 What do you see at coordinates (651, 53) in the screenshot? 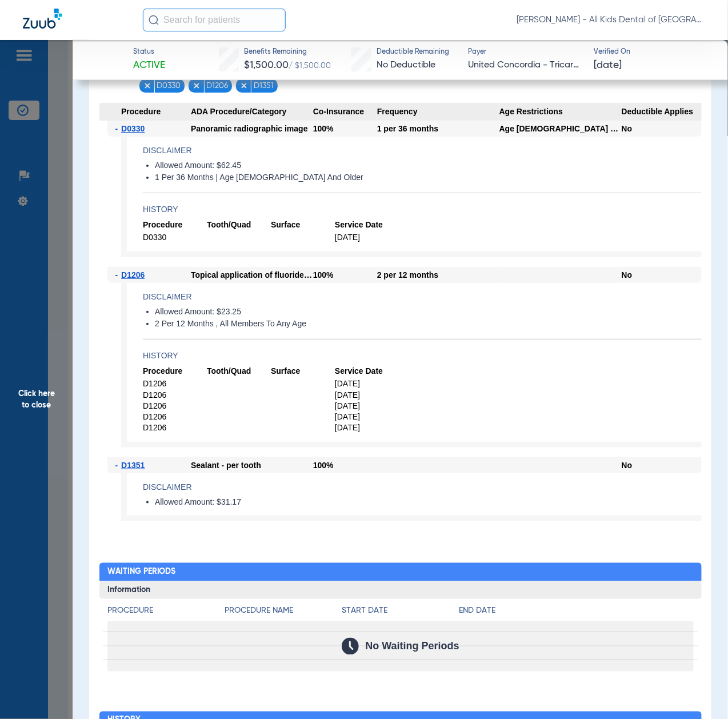
I see `span: Verified On` at bounding box center [651, 53].